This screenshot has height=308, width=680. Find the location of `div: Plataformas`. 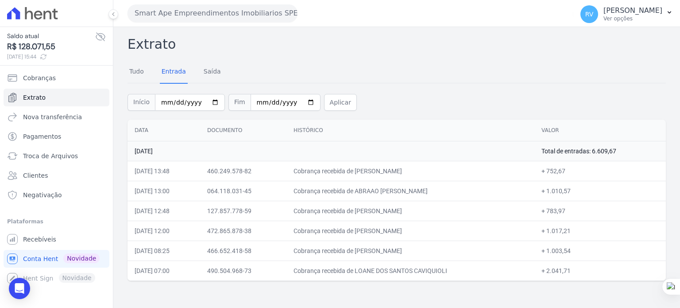

div: Plataformas is located at coordinates (56, 221).